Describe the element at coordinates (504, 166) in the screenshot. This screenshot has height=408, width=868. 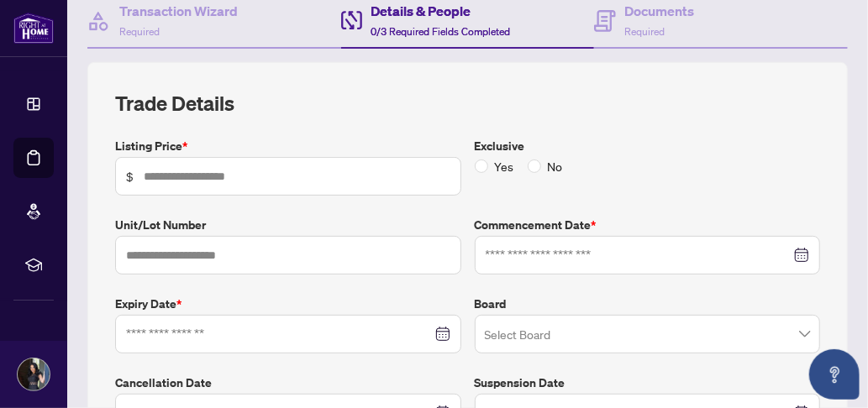
I see `span: Yes` at that location.